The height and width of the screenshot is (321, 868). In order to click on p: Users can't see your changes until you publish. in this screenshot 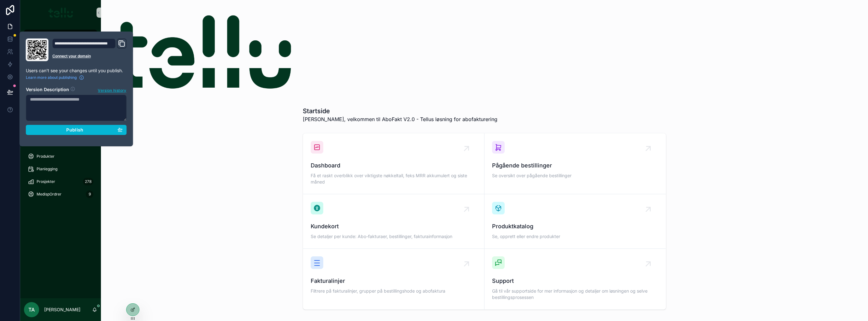, I will do `click(76, 71)`.